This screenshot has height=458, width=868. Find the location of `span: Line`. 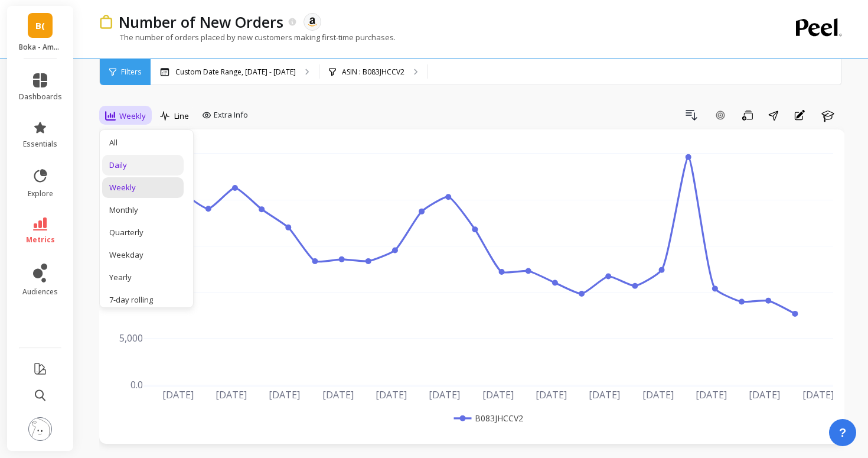

span: Line is located at coordinates (181, 116).